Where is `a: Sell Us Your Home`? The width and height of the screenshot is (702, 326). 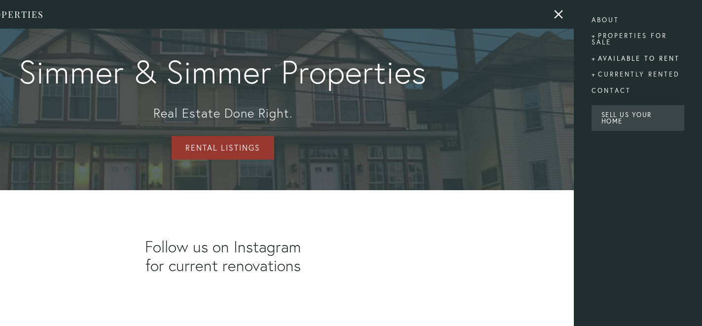
a: Sell Us Your Home is located at coordinates (638, 118).